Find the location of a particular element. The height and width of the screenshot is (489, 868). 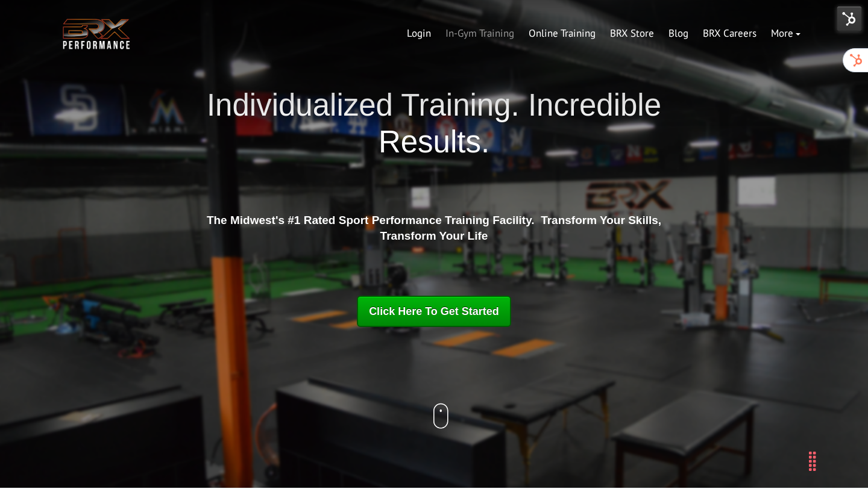

img: HubSpot Tools Menu Toggle is located at coordinates (849, 19).